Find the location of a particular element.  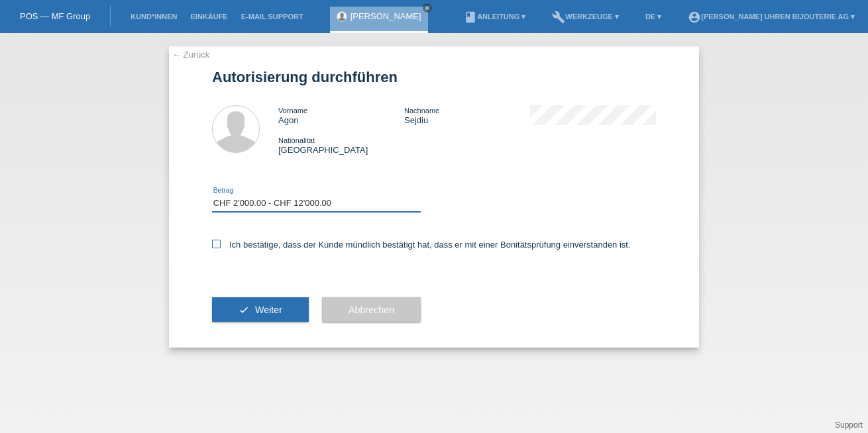

div: Agon is located at coordinates (342, 115).